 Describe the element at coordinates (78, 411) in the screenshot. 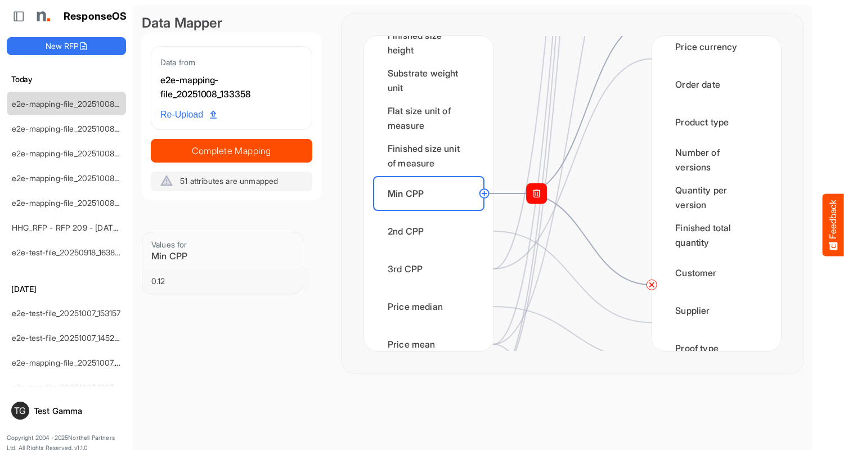

I see `div: Test Gamma` at that location.